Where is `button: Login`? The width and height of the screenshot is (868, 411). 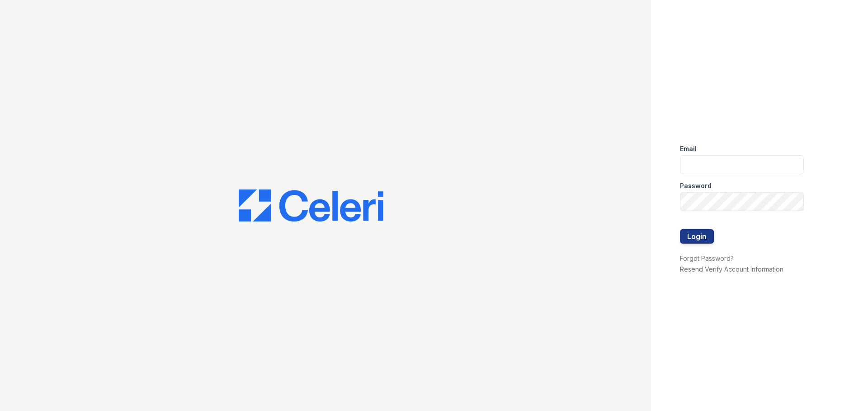
button: Login is located at coordinates (696, 237).